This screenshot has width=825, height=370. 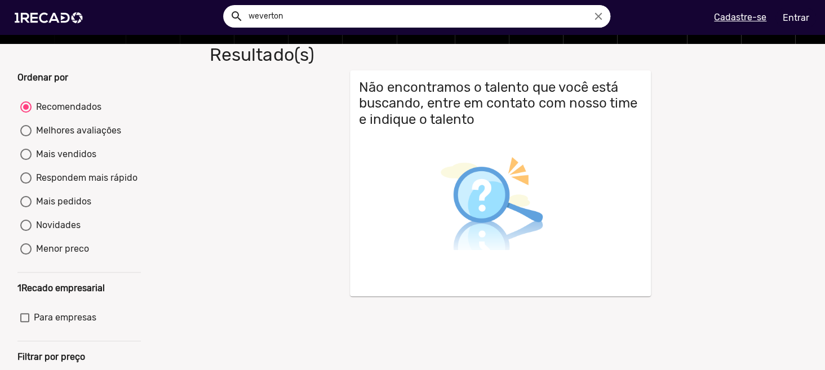 I want to click on i: close, so click(x=599, y=16).